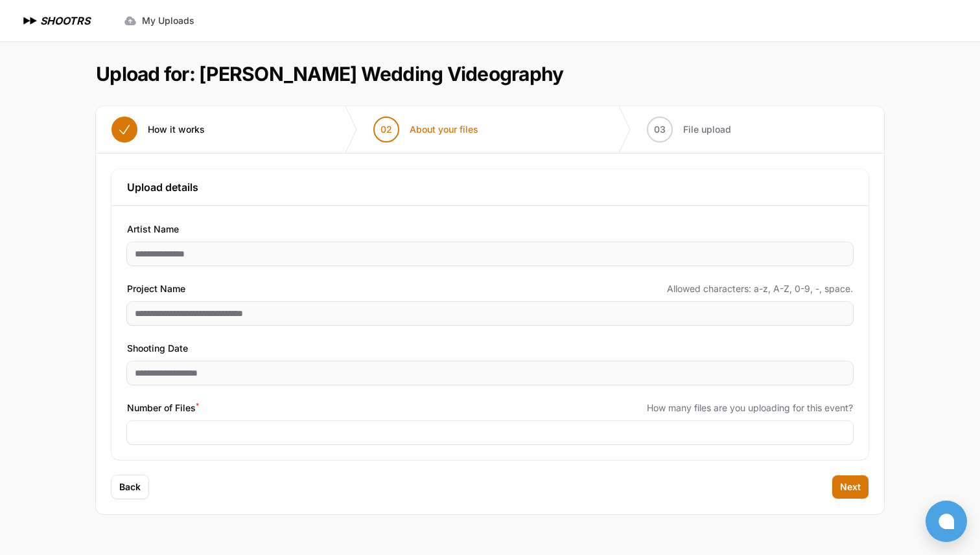 This screenshot has height=555, width=980. What do you see at coordinates (130, 487) in the screenshot?
I see `button: Back` at bounding box center [130, 487].